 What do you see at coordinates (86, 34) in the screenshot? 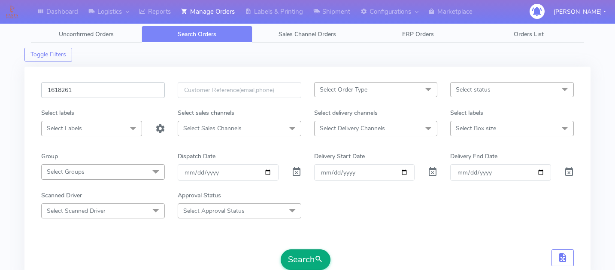
I see `span: Unconfirmed Orders` at bounding box center [86, 34].